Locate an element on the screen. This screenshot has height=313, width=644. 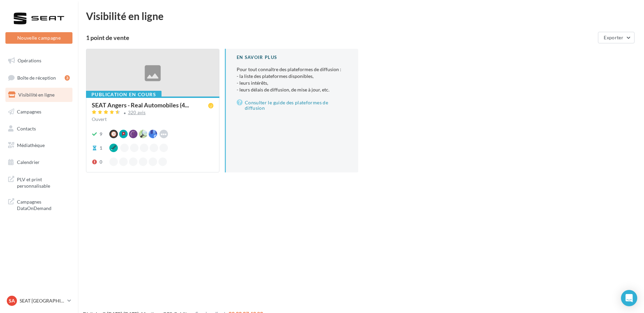
span: Campagnes DataOnDemand is located at coordinates (44, 205).